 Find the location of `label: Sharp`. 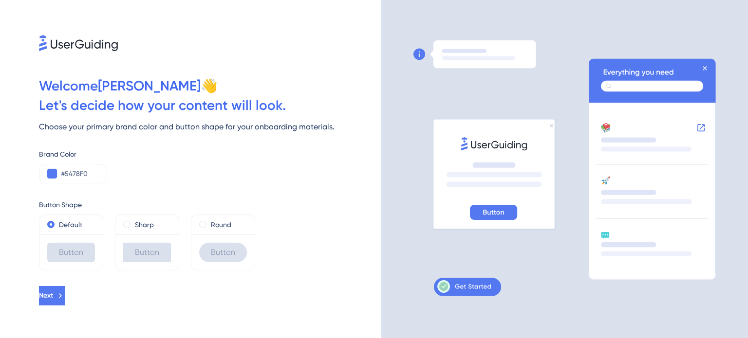

label: Sharp is located at coordinates (144, 225).